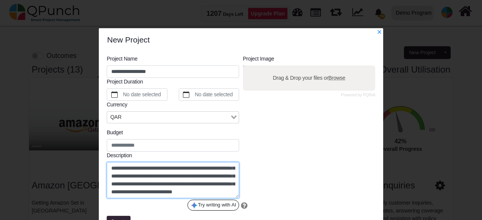  I want to click on label: Project Image, so click(258, 59).